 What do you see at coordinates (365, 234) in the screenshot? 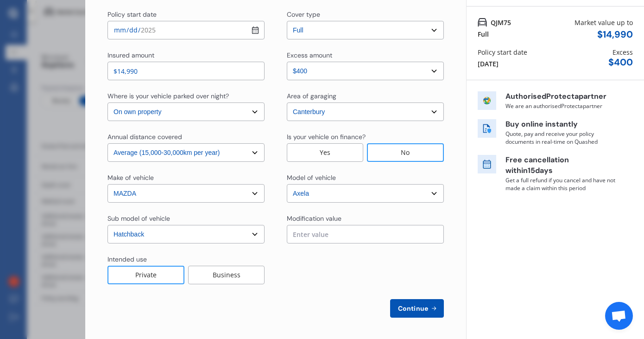
I see `input: Enter value` at bounding box center [365, 234].